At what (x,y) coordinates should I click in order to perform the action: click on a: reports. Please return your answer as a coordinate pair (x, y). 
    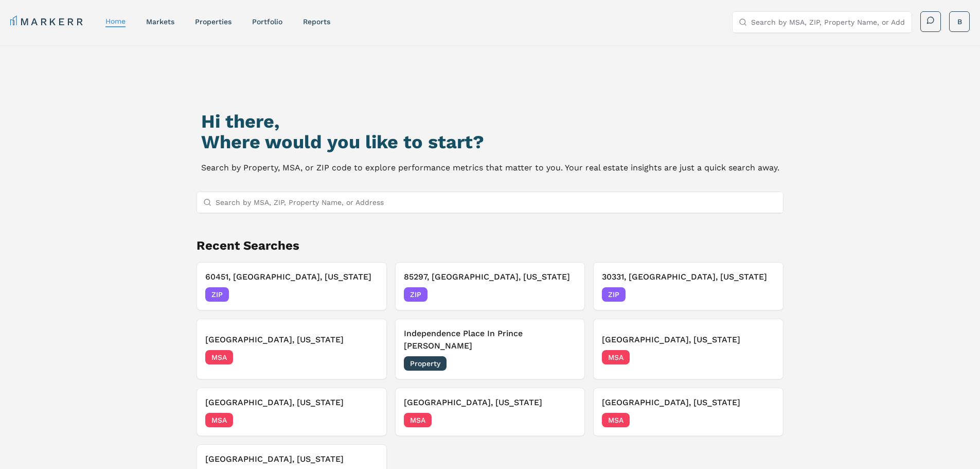
    Looking at the image, I should click on (316, 21).